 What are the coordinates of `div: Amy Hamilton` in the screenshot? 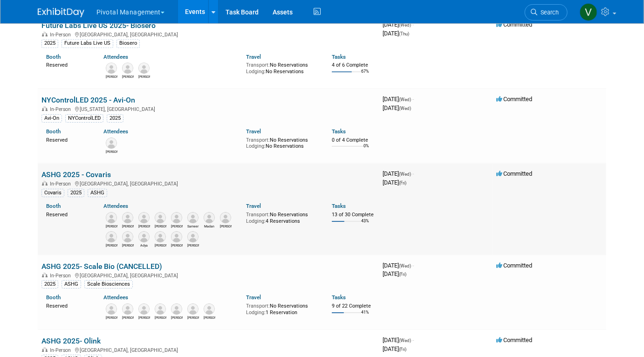 It's located at (111, 317).